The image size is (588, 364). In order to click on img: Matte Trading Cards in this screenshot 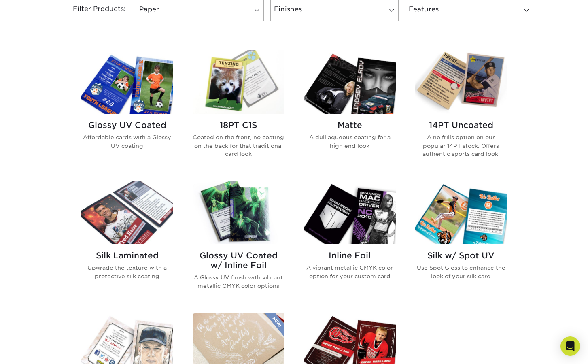, I will do `click(350, 82)`.